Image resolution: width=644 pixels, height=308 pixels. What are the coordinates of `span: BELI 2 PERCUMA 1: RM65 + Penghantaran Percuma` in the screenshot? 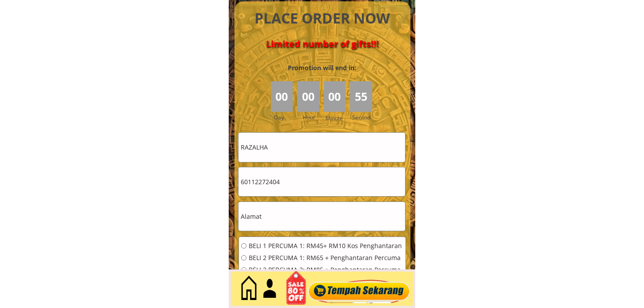 It's located at (326, 258).